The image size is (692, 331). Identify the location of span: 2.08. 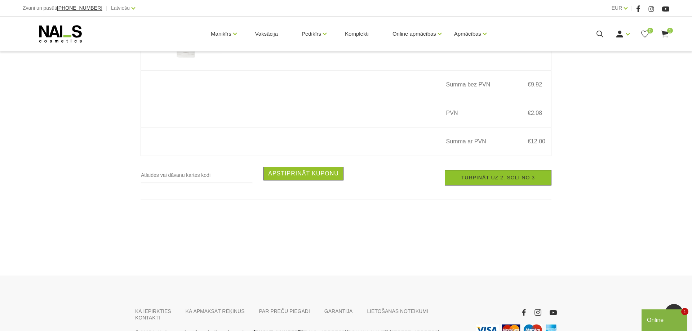
(536, 113).